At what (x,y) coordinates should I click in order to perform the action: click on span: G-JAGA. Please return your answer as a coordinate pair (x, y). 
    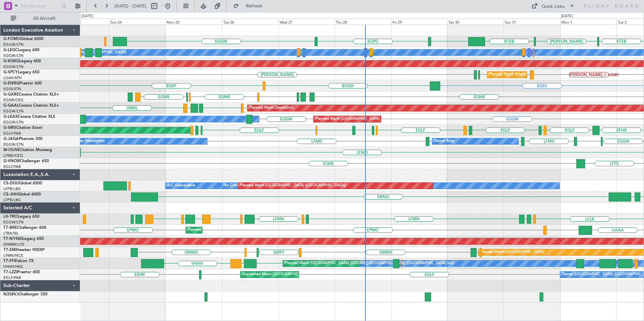
    Looking at the image, I should click on (11, 139).